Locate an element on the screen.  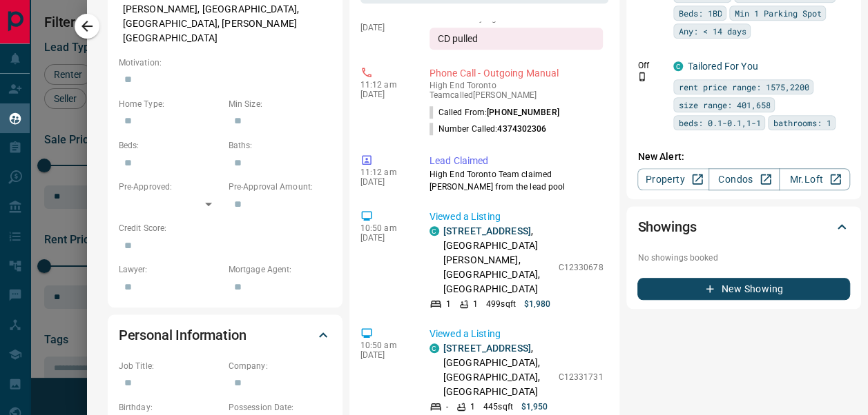
span: rent price range: 1575,2200 is located at coordinates (743, 87).